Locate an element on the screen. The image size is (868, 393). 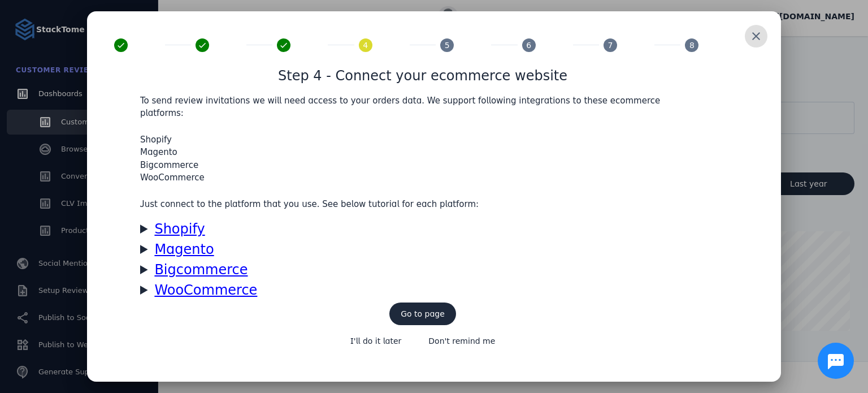
u: Magento is located at coordinates (184, 250).